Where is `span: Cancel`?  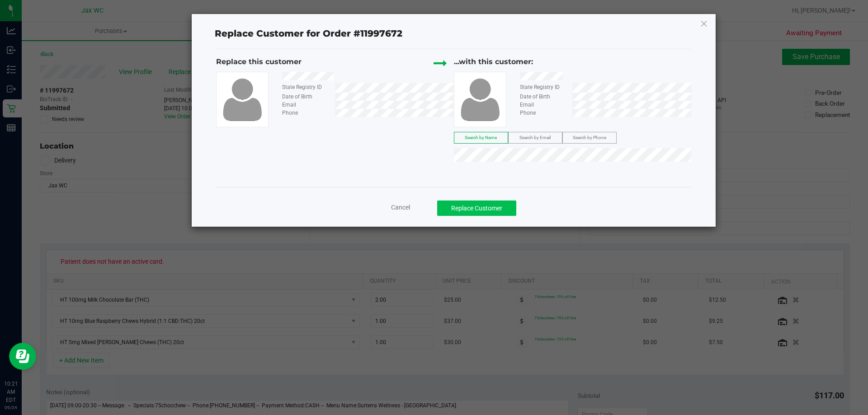 span: Cancel is located at coordinates (400, 208).